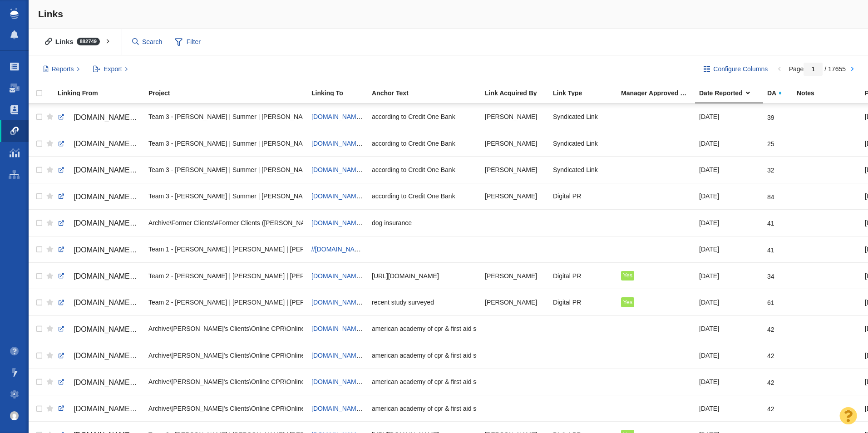 The height and width of the screenshot is (433, 868). What do you see at coordinates (771, 114) in the screenshot?
I see `div: 39` at bounding box center [771, 114].